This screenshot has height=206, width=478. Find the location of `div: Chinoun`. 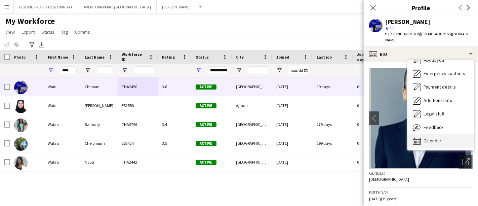

div: Chinoun is located at coordinates (99, 86).